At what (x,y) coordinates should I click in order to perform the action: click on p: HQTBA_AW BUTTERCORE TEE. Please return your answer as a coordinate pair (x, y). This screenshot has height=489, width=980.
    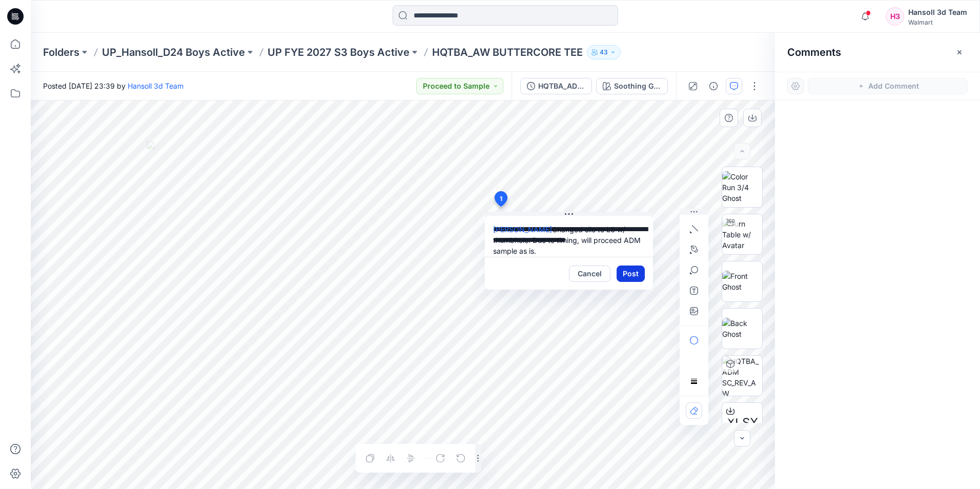
    Looking at the image, I should click on (507, 52).